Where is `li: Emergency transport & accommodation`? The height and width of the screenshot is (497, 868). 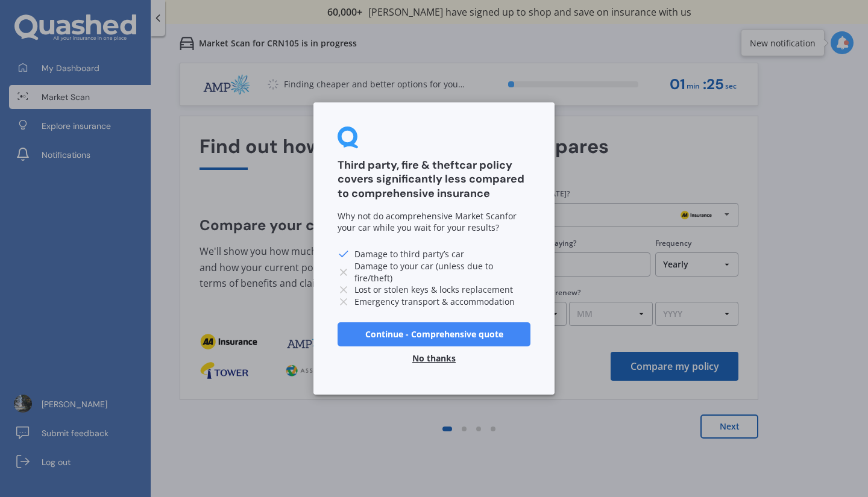
li: Emergency transport & accommodation is located at coordinates (434, 302).